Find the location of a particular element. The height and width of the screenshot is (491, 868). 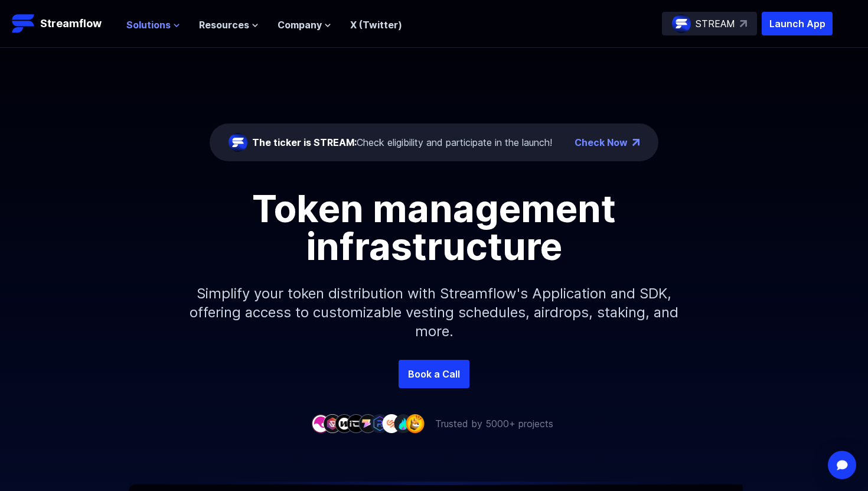

img: company-4 is located at coordinates (356, 423).